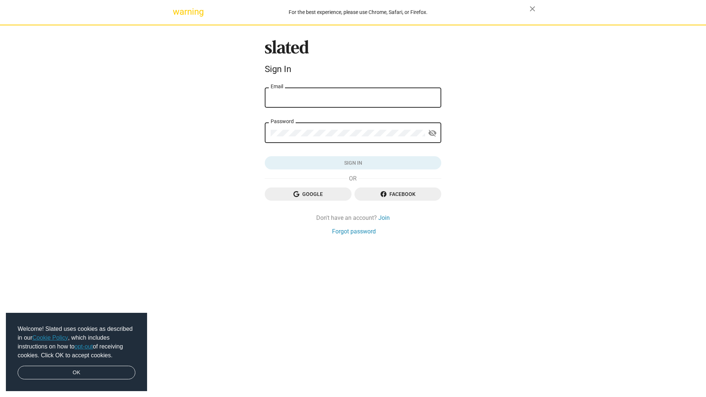 Image resolution: width=706 pixels, height=397 pixels. I want to click on a: dismiss cookie message, so click(76, 373).